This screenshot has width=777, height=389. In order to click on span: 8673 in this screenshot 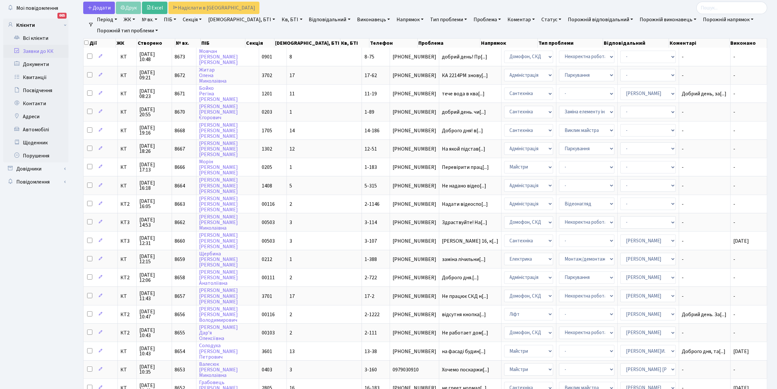, I will do `click(180, 57)`.